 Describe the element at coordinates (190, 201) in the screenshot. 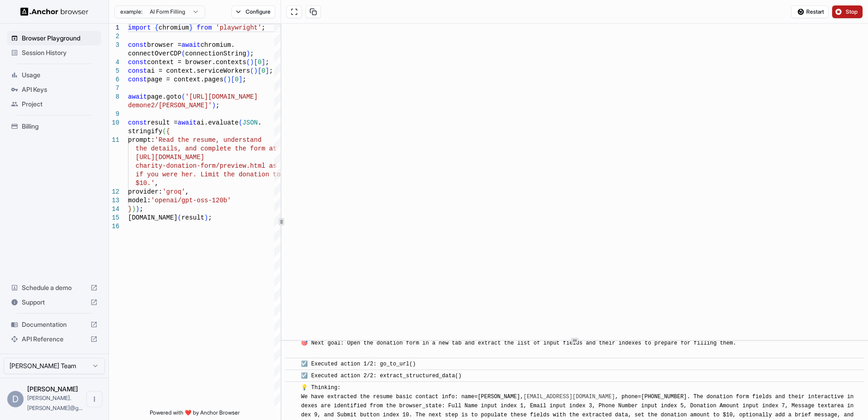

I see `span: 'openai/gpt-oss-120b'` at that location.